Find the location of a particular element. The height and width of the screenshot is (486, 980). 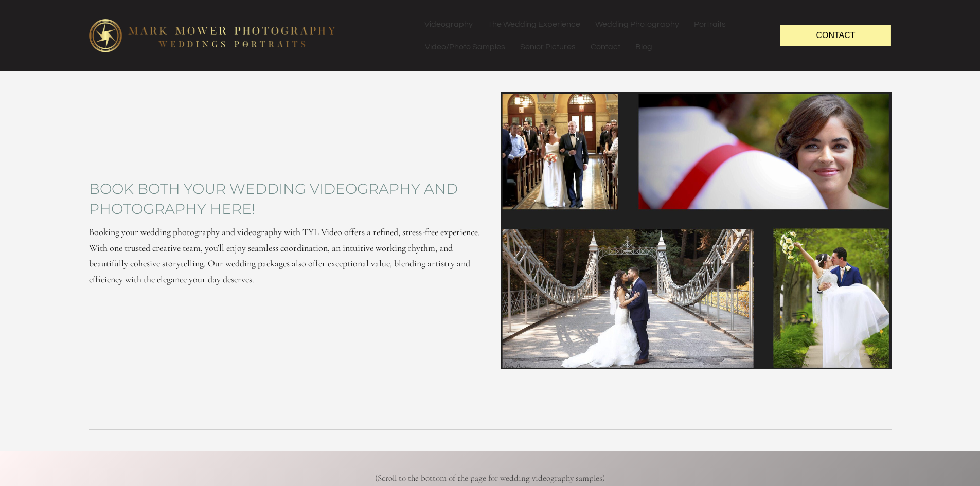

a: The Wedding Experience is located at coordinates (534, 24).